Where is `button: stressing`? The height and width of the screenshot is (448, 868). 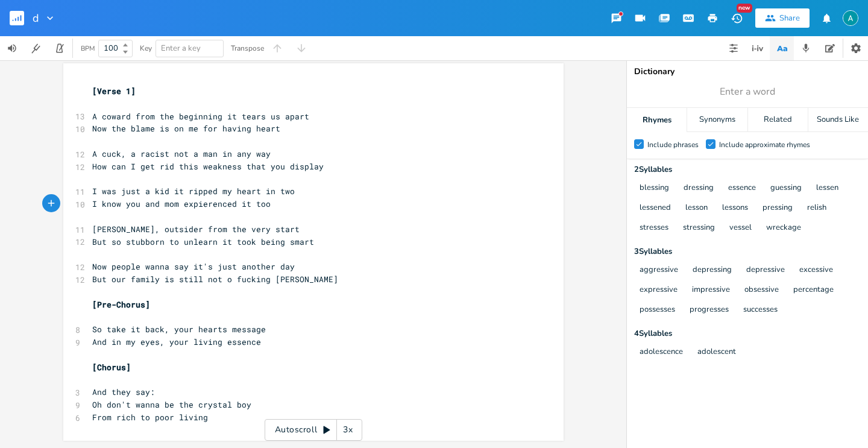 button: stressing is located at coordinates (699, 228).